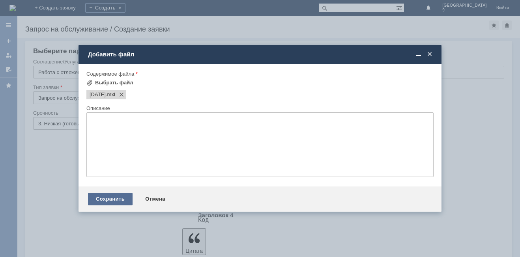  Describe the element at coordinates (259, 74) in the screenshot. I see `div: Содержимое файла` at that location.